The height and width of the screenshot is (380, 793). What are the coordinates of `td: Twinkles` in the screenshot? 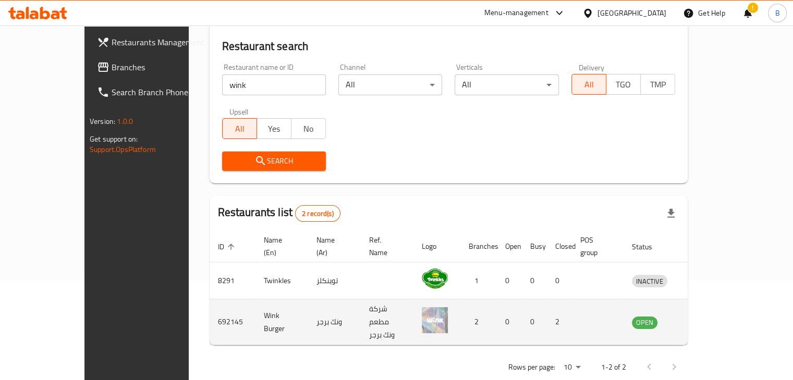 It's located at (281, 281).